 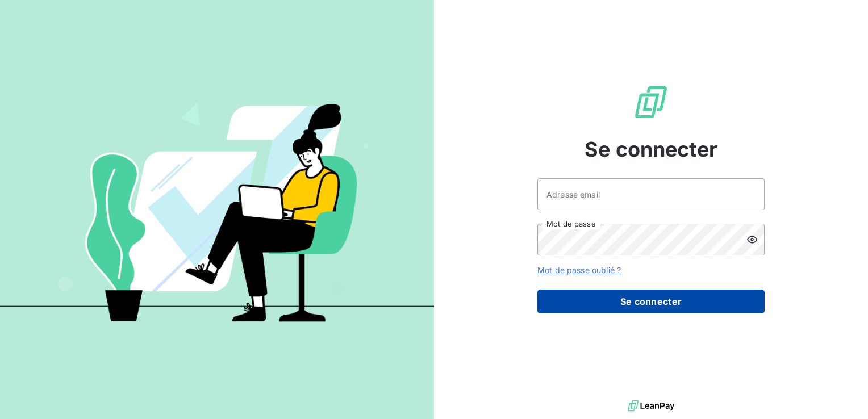 What do you see at coordinates (651, 102) in the screenshot?
I see `img: Logo LeanPay` at bounding box center [651, 102].